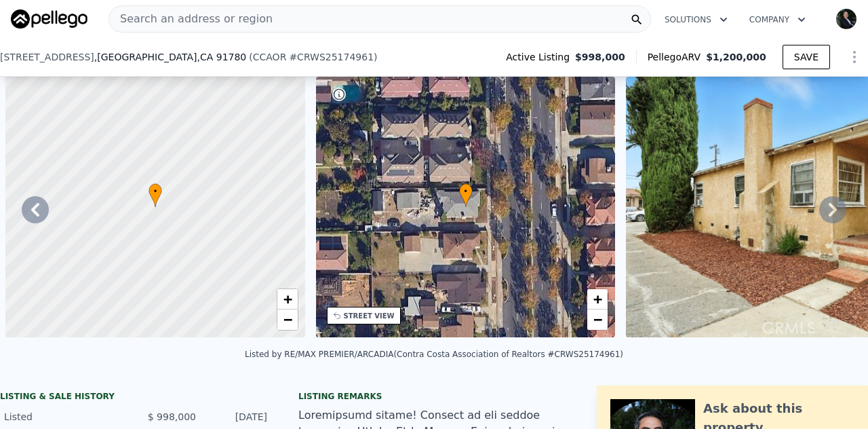  I want to click on span: # CRWS25174961, so click(331, 57).